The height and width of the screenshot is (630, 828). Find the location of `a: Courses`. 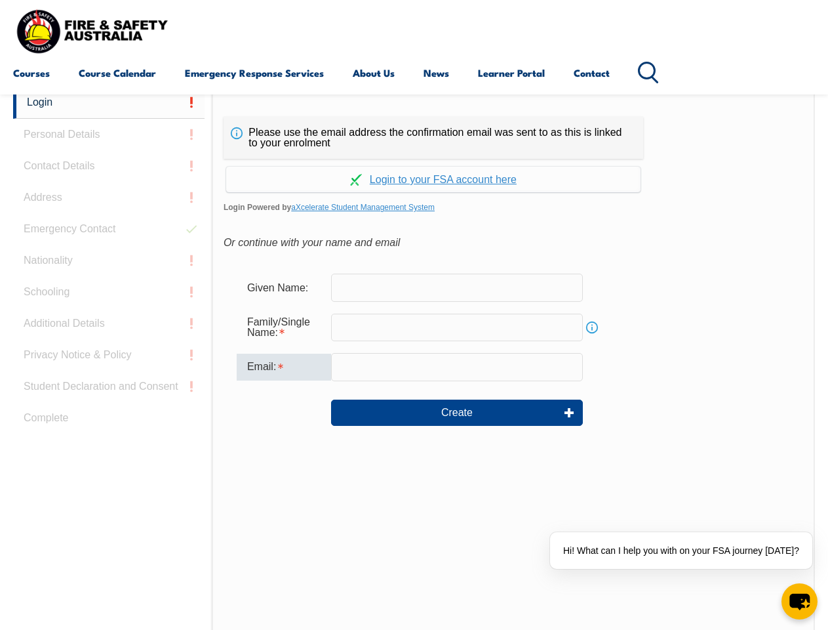

a: Courses is located at coordinates (31, 73).